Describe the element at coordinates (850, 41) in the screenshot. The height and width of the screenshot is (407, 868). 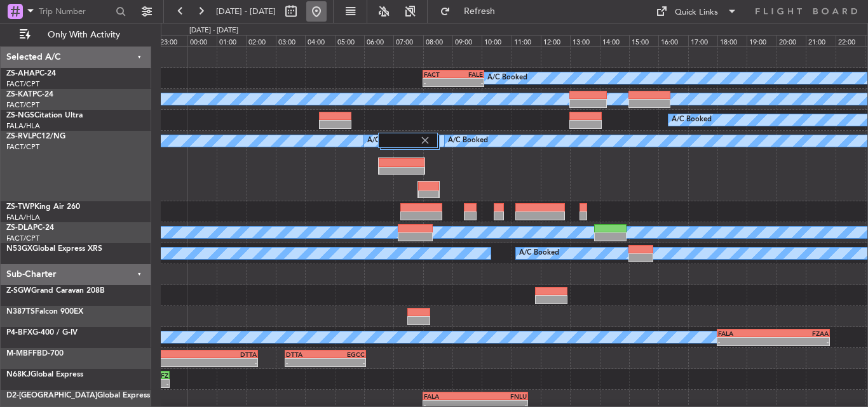
I see `div: 22:00` at that location.